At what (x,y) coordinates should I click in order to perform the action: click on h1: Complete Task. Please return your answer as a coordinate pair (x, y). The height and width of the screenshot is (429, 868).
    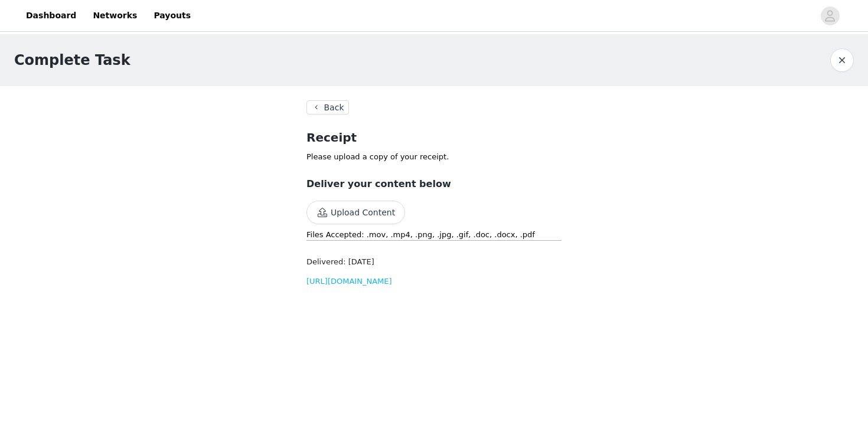
    Looking at the image, I should click on (72, 60).